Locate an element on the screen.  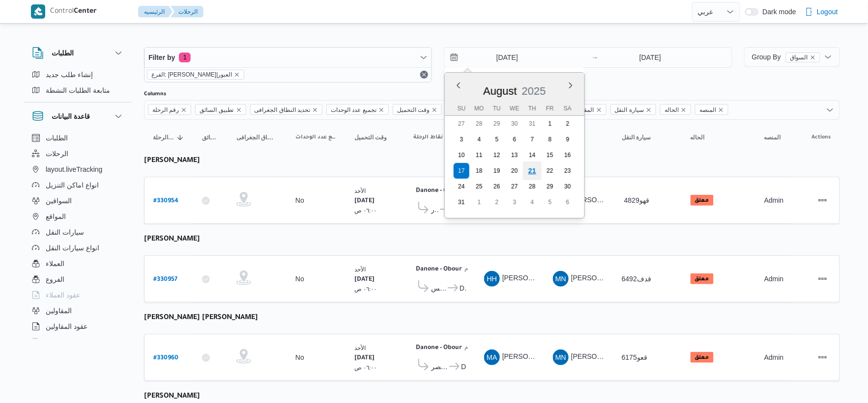
button: متابعة الطلبات النشطة is located at coordinates (78, 91).